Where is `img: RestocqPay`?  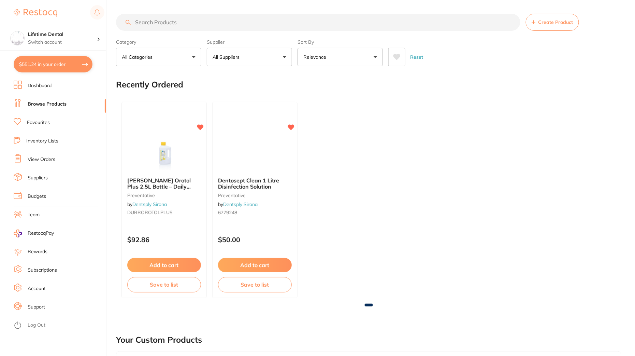 img: RestocqPay is located at coordinates (18, 233).